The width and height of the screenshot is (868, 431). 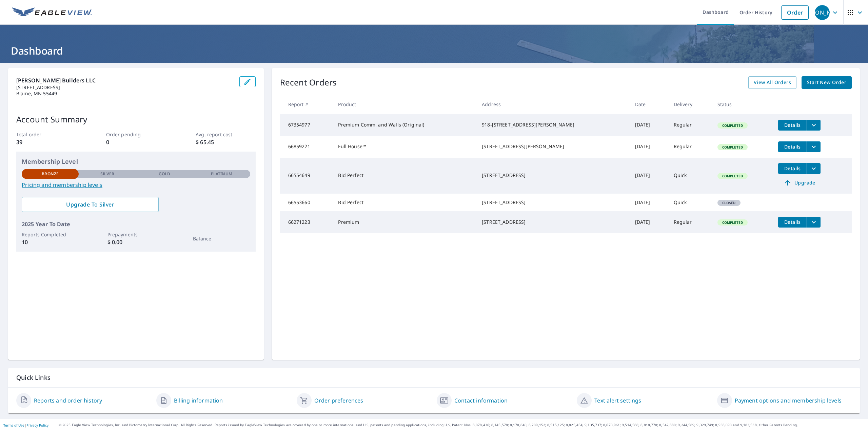 I want to click on p: Quick Links, so click(x=434, y=378).